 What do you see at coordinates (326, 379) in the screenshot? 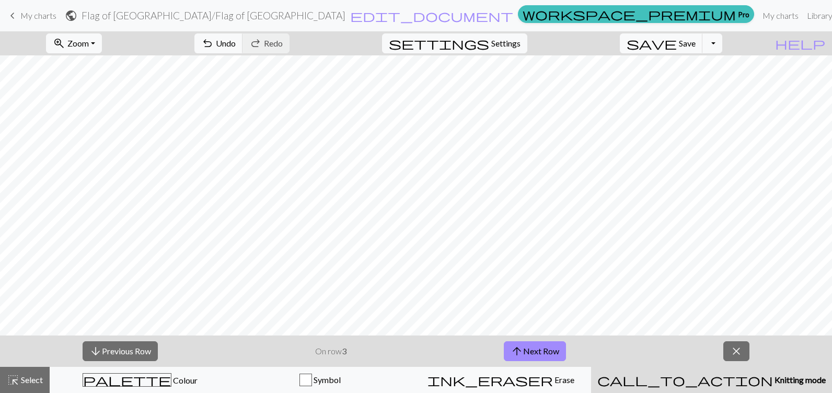
I see `span: Symbol` at bounding box center [326, 379].